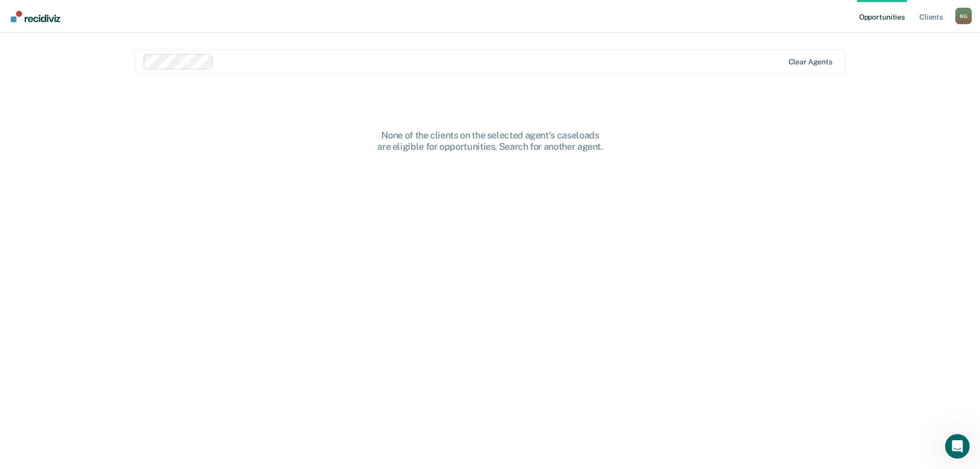 Image resolution: width=980 pixels, height=469 pixels. What do you see at coordinates (490, 140) in the screenshot?
I see `div: None of the clients on the selected agent's caseloads are eligible for opportunities. Search for ...` at bounding box center [490, 140].